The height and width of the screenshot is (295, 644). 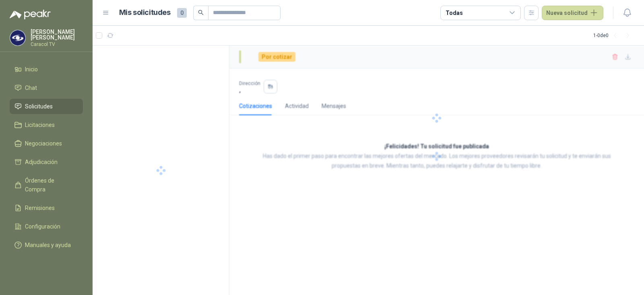 I want to click on a: Licitaciones, so click(x=46, y=125).